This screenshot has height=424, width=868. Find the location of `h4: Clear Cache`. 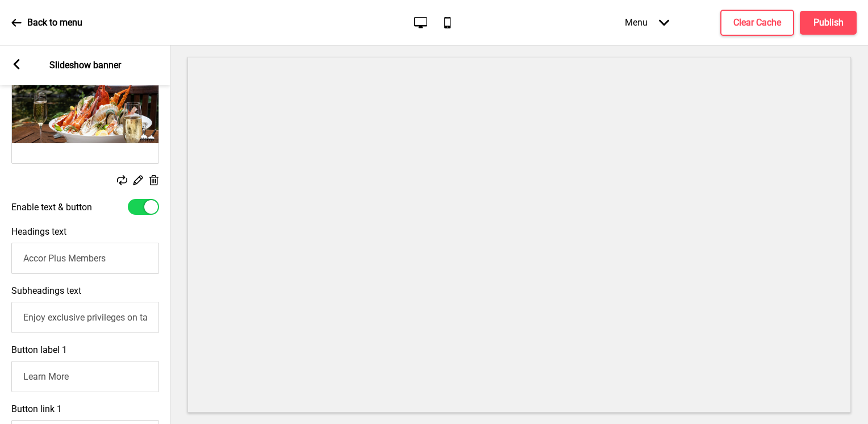

h4: Clear Cache is located at coordinates (757, 23).